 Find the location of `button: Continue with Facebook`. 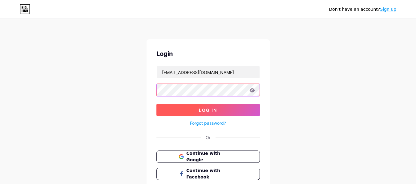

button: Continue with Facebook is located at coordinates (208, 174).